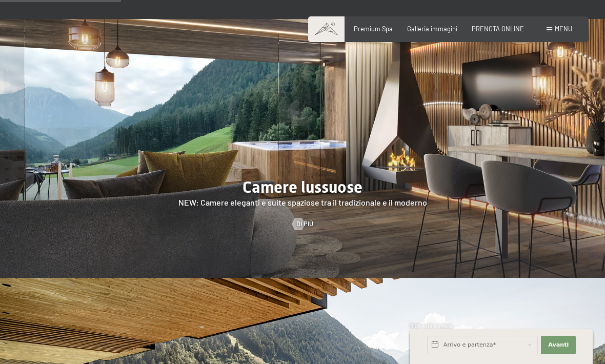 This screenshot has width=605, height=364. Describe the element at coordinates (433, 29) in the screenshot. I see `a: Galleria immagini` at that location.